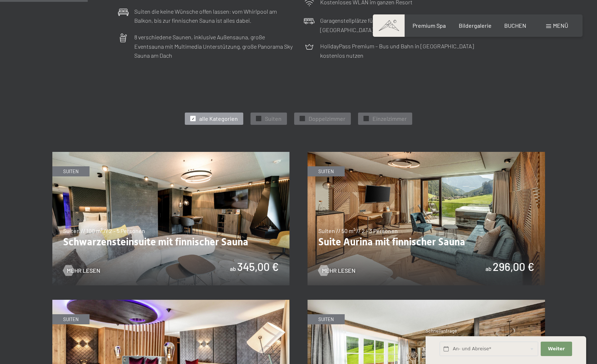 This screenshot has height=364, width=597. What do you see at coordinates (475, 25) in the screenshot?
I see `a: Bildergalerie` at bounding box center [475, 25].